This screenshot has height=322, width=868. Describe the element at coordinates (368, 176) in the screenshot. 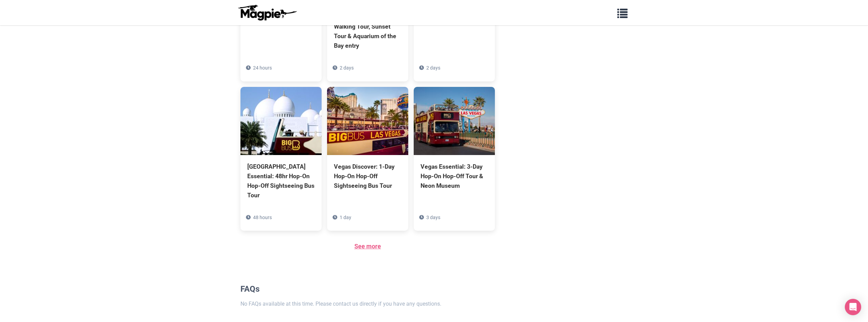

I see `div: Vegas Discover: 1-Day Hop-On Hop-Off Sightseeing Bus Tour` at that location.